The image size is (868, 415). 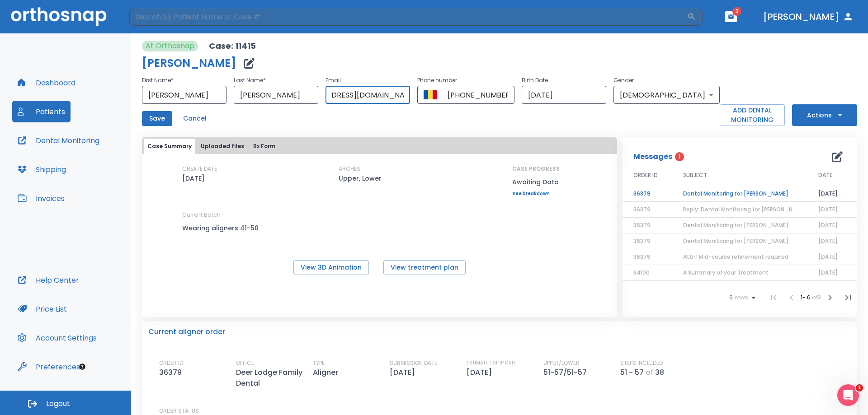 What do you see at coordinates (825, 175) in the screenshot?
I see `span: DATE` at bounding box center [825, 175].